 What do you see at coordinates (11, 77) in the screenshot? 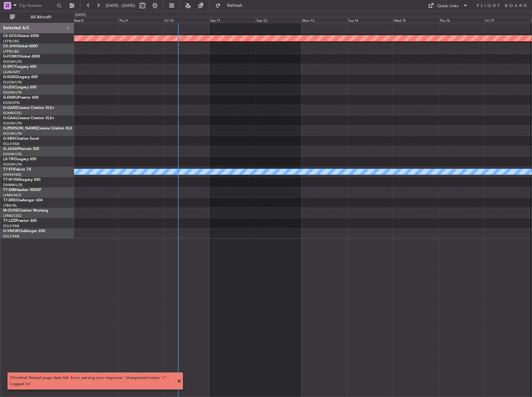
I see `span: G-KGKG` at bounding box center [11, 77].